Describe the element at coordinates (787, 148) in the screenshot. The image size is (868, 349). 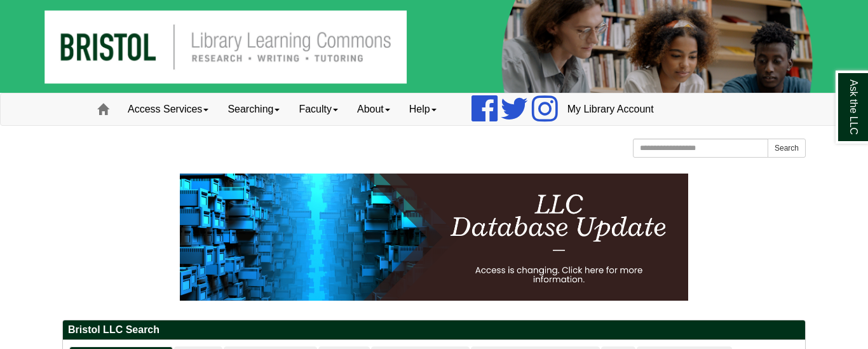
I see `button: Search` at that location.